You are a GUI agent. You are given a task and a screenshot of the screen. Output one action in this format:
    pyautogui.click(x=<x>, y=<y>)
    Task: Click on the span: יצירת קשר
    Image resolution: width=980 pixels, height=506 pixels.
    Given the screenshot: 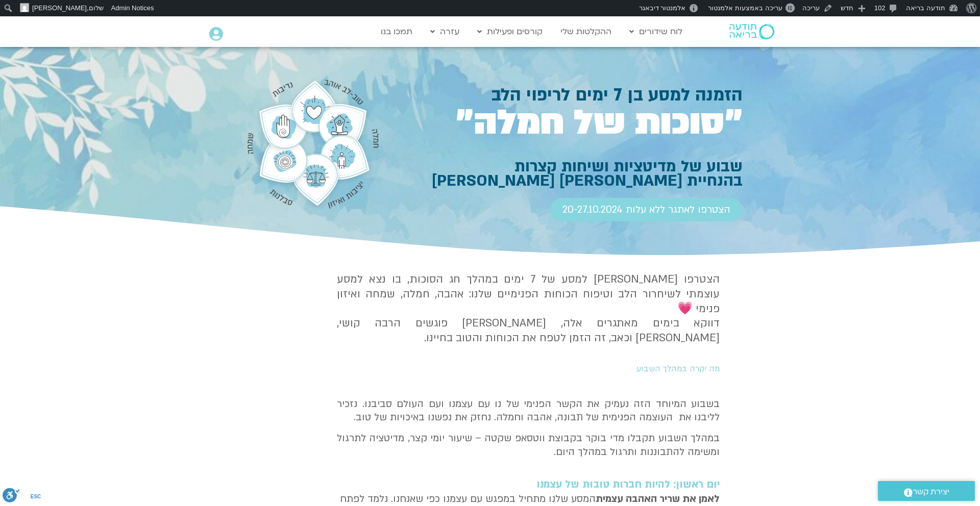 What is the action you would take?
    pyautogui.click(x=931, y=492)
    